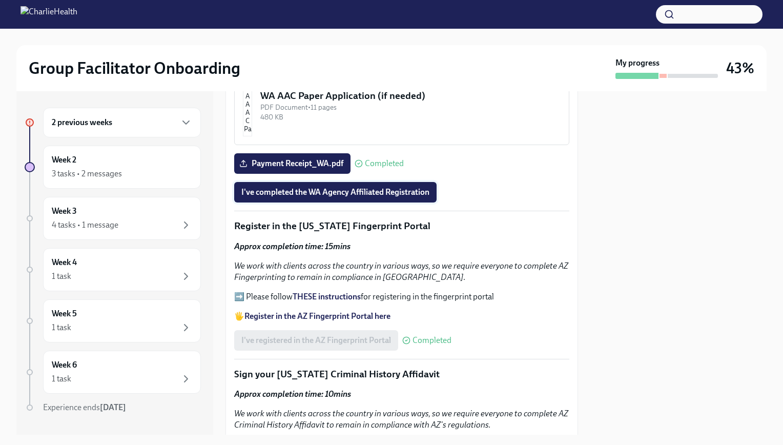 The width and height of the screenshot is (783, 445). What do you see at coordinates (134, 68) in the screenshot?
I see `h2: Group Facilitator Onboarding` at bounding box center [134, 68].